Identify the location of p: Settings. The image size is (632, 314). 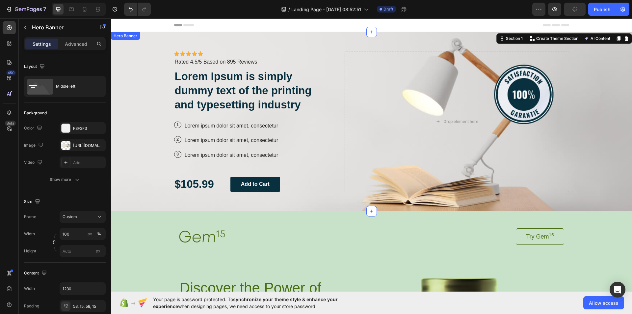
(42, 44).